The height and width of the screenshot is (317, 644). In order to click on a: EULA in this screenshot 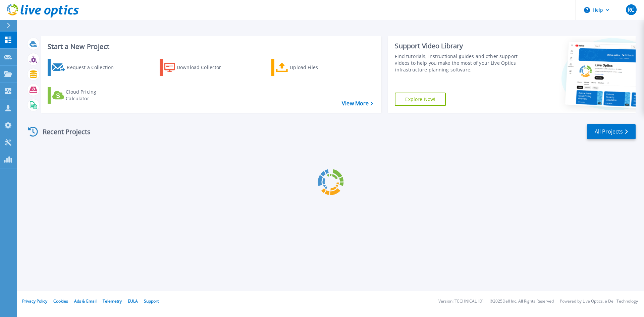, I will do `click(133, 301)`.